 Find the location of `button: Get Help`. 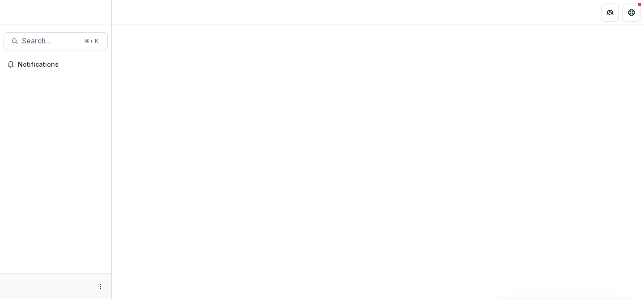

button: Get Help is located at coordinates (632, 12).